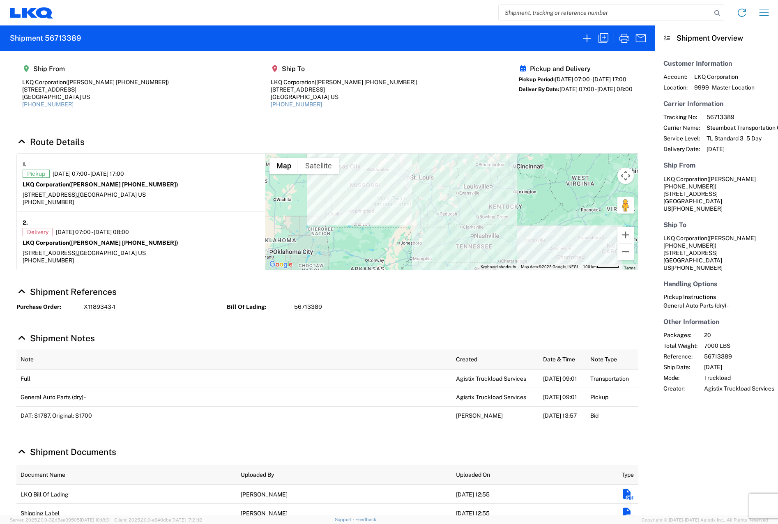 The image size is (778, 524). What do you see at coordinates (676, 77) in the screenshot?
I see `span: Account:` at bounding box center [676, 77].